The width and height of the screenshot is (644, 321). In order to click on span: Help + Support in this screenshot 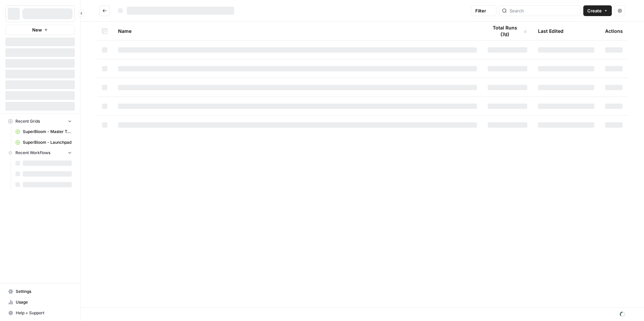, I will do `click(43, 313)`.